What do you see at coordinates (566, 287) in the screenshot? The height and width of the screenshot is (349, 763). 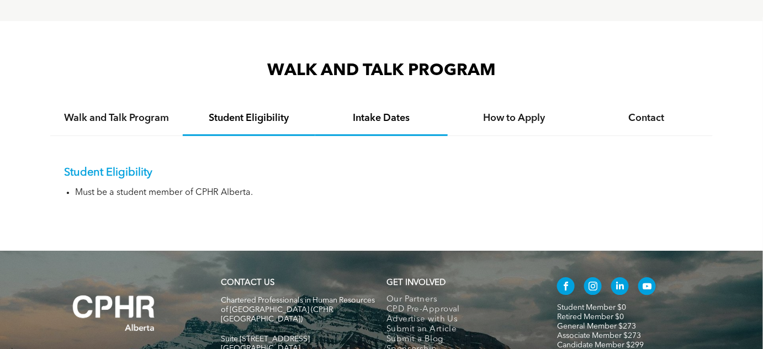 I see `a: facebook` at bounding box center [566, 287].